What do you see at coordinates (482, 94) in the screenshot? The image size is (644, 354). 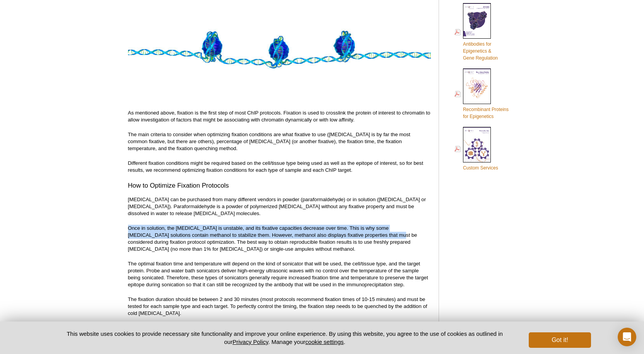 I see `a: Recombinant Proteinsfor Epigenetics` at bounding box center [482, 94].